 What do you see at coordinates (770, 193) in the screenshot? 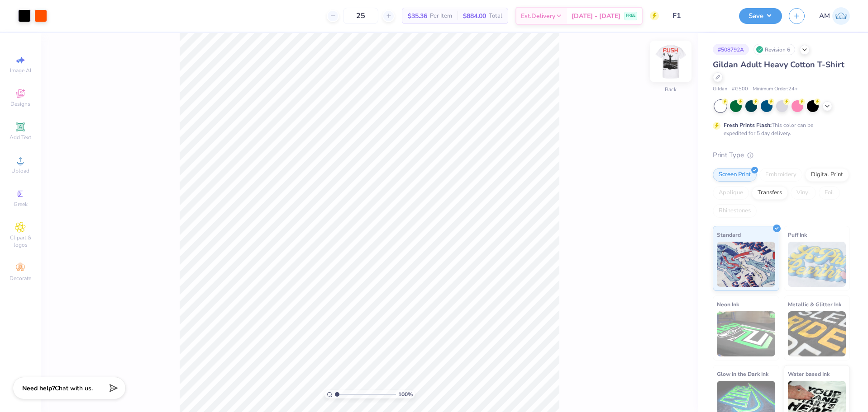
I see `div: Transfers` at bounding box center [770, 193].